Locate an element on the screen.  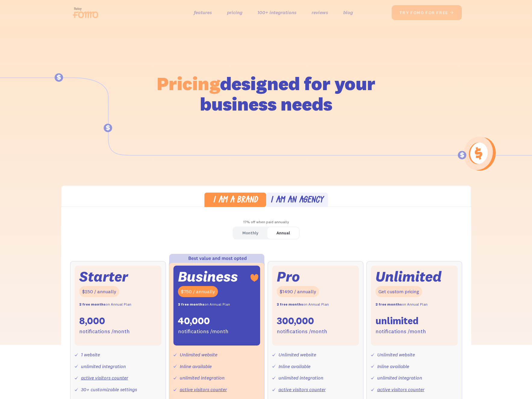
div: unlimited is located at coordinates (397, 321).